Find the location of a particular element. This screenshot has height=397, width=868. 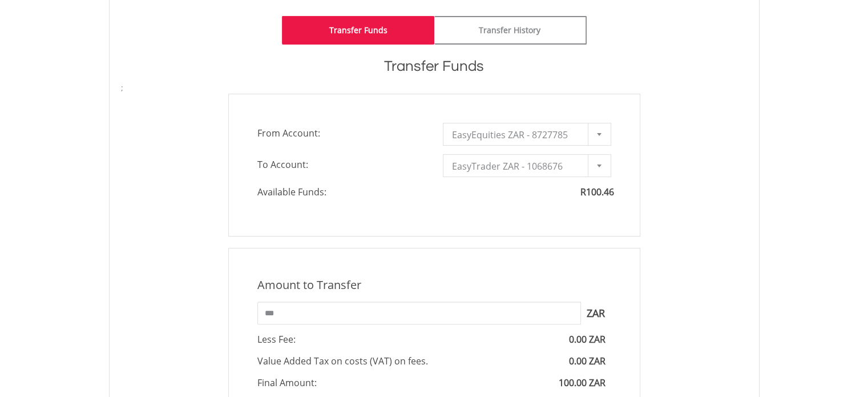

h1: Transfer Funds is located at coordinates (434, 66).